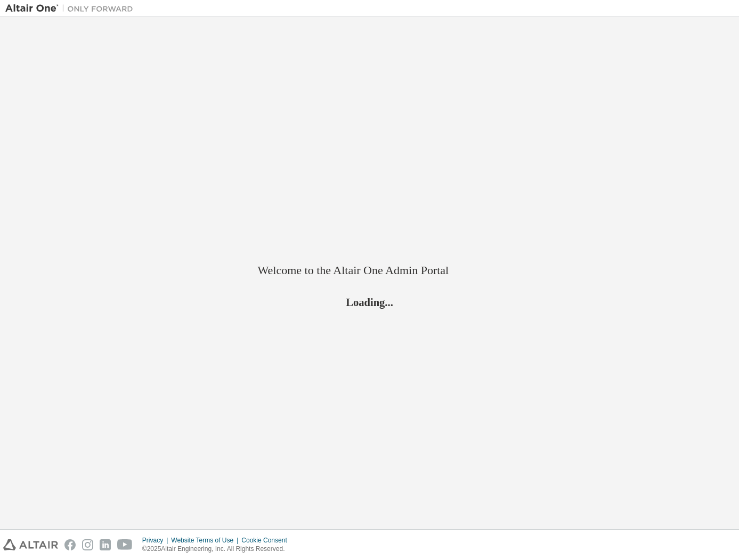 The image size is (739, 560). I want to click on img: youtube.svg, so click(125, 545).